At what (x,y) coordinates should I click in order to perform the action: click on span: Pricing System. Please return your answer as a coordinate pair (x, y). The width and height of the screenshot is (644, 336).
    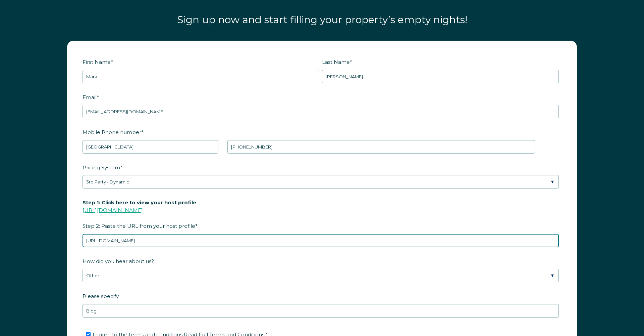
    Looking at the image, I should click on (101, 168).